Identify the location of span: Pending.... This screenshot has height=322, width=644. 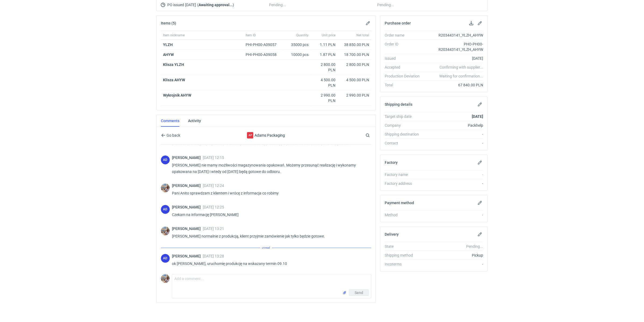
(277, 5).